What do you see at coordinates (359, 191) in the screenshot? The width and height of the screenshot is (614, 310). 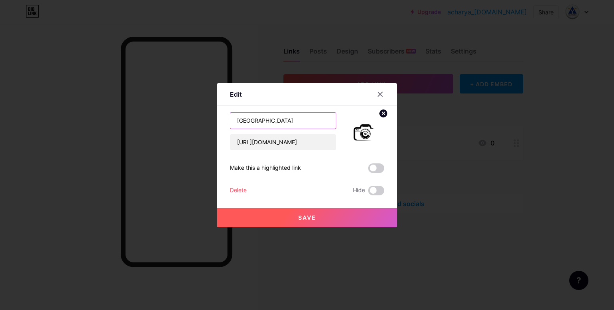 I see `span: Hide` at bounding box center [359, 191].